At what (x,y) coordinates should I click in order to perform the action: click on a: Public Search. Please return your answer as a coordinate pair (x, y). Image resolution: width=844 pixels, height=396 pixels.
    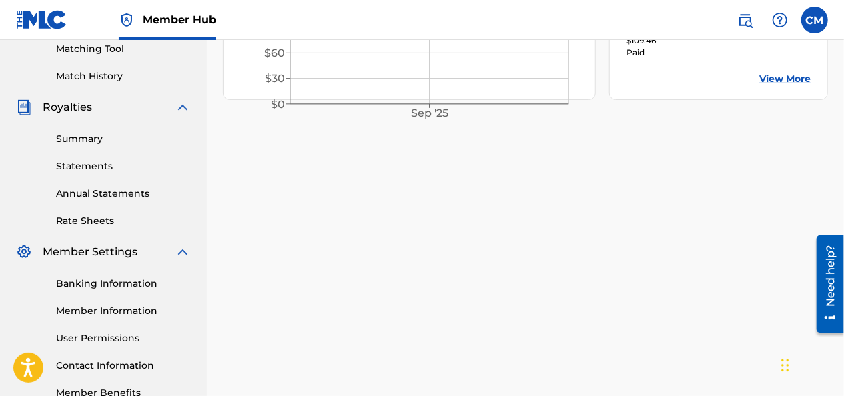
    Looking at the image, I should click on (745, 20).